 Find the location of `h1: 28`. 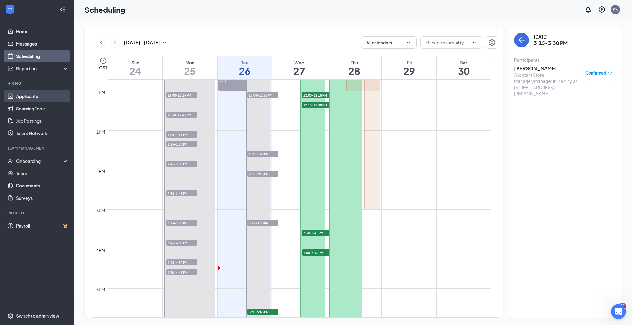

h1: 28 is located at coordinates (354, 71).